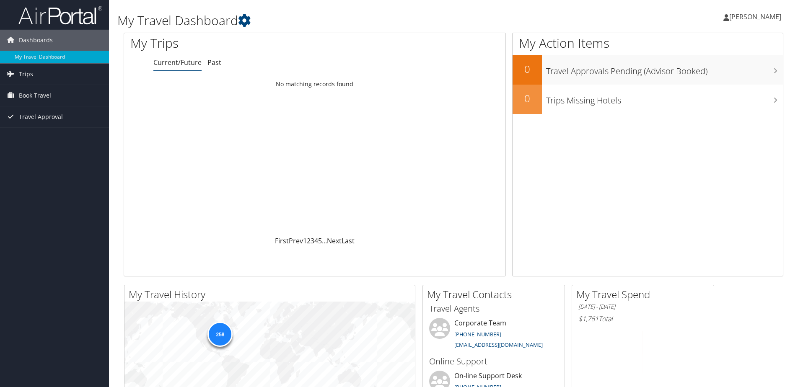 The image size is (798, 387). What do you see at coordinates (272, 295) in the screenshot?
I see `h2: My Travel History` at bounding box center [272, 295].